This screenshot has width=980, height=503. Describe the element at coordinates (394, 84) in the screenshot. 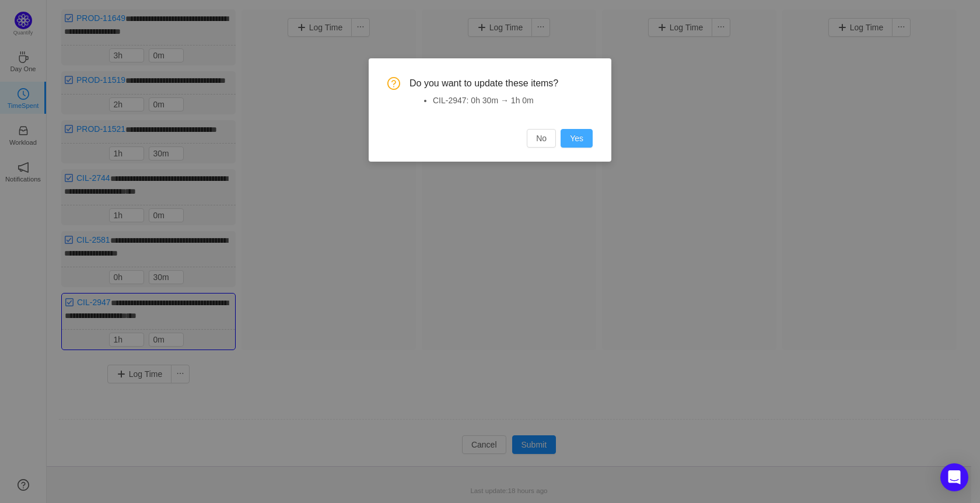

I see `i: icon: question-circle` at that location.